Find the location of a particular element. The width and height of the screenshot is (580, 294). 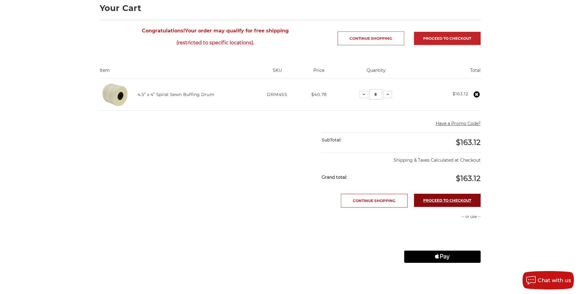

button: Have a Promo Code? is located at coordinates (458, 123).